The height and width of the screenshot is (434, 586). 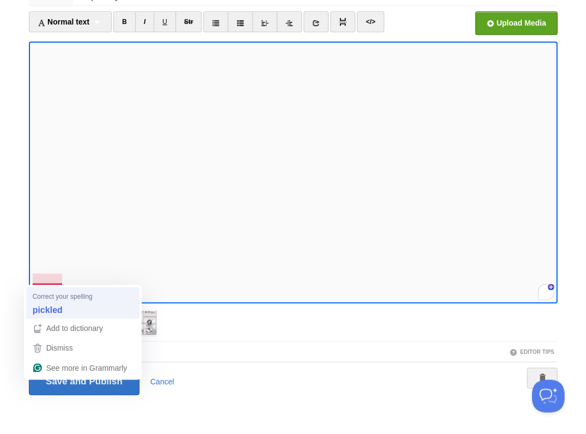 I want to click on a: B, so click(x=124, y=22).